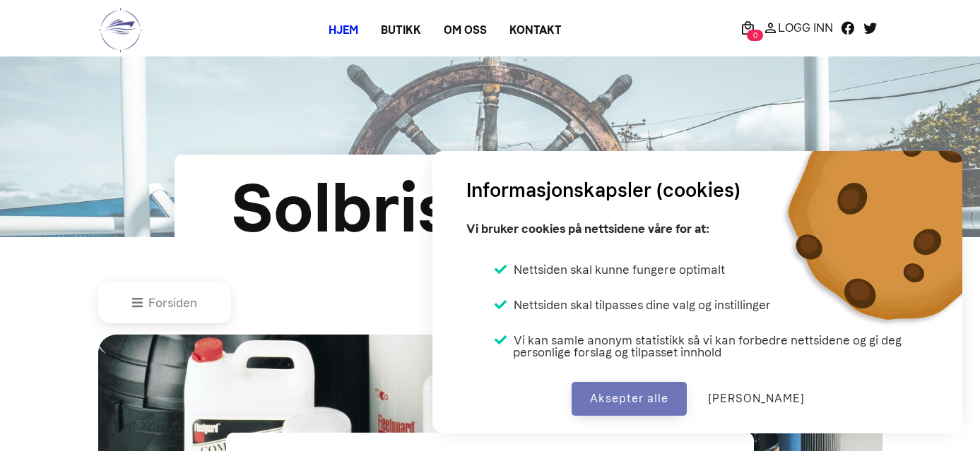 This screenshot has height=451, width=980. What do you see at coordinates (610, 270) in the screenshot?
I see `li: Nettsiden skal kunne fungere optimalt` at bounding box center [610, 270].